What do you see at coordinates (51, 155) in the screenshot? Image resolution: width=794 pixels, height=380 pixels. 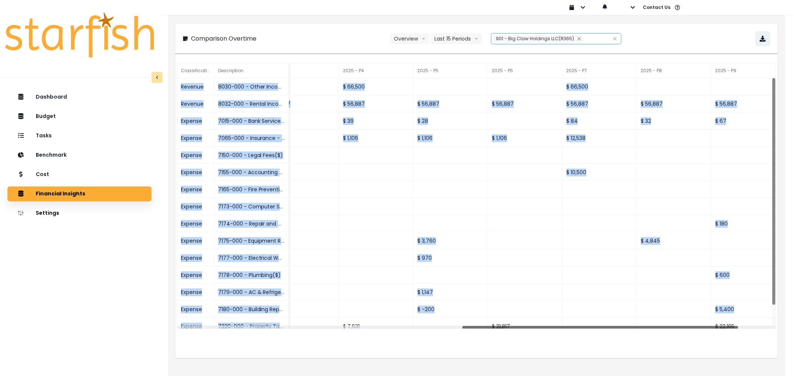 I see `p: Benchmark` at bounding box center [51, 155].